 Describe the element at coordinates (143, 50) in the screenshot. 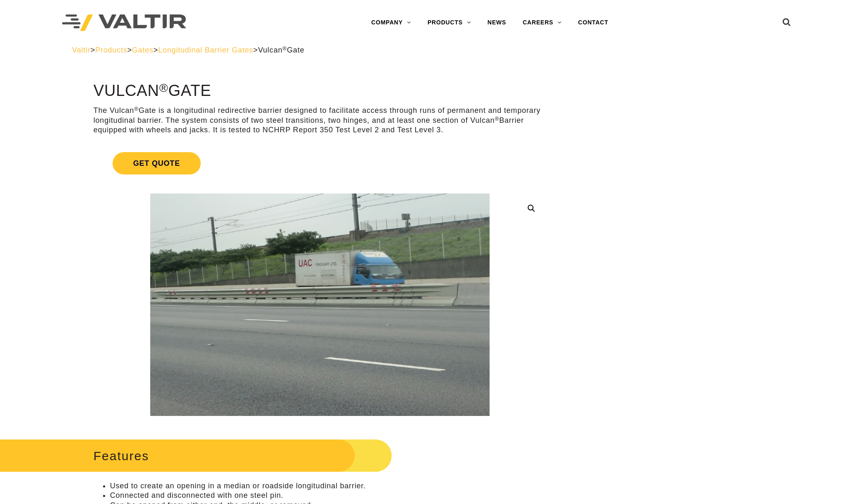

I see `span: Gates` at that location.